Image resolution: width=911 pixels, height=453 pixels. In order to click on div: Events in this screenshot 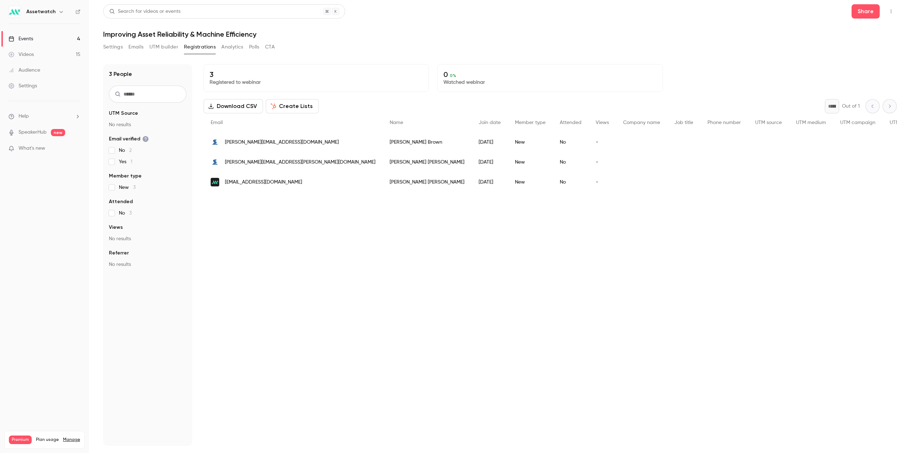, I will do `click(21, 39)`.